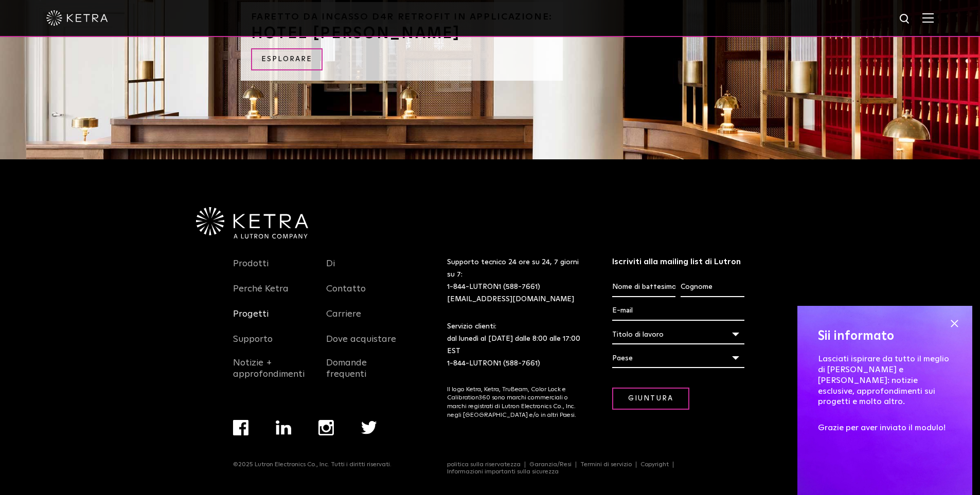  I want to click on font: Perché Ketra, so click(261, 289).